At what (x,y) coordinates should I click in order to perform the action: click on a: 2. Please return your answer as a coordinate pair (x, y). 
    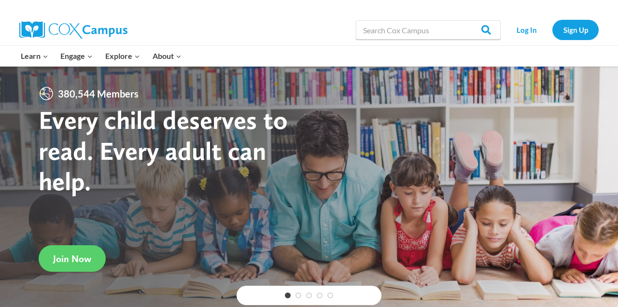
    Looking at the image, I should click on (299, 296).